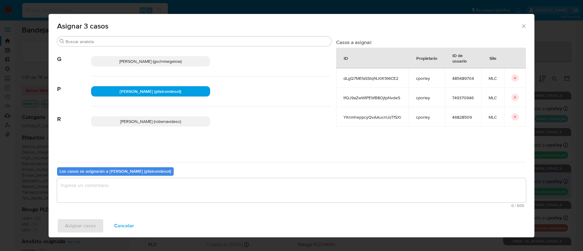 This screenshot has width=583, height=251. I want to click on button: Buscar, so click(62, 41).